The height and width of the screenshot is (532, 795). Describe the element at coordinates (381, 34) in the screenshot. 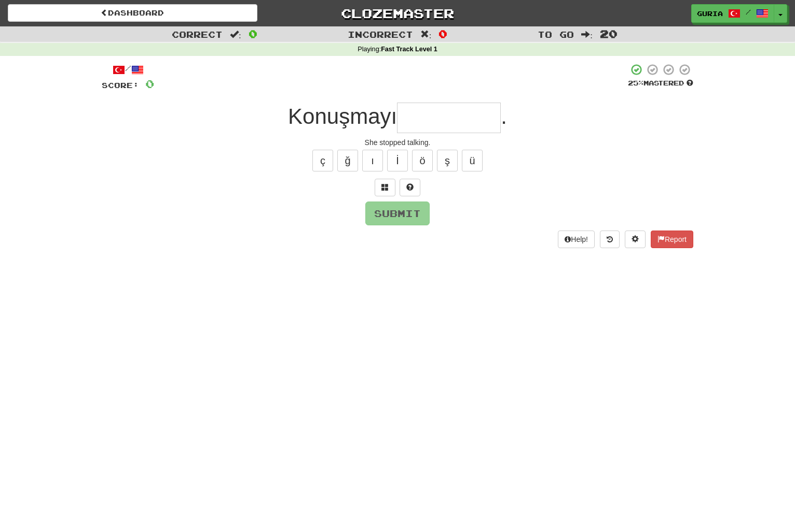

I see `span: Incorrect` at that location.